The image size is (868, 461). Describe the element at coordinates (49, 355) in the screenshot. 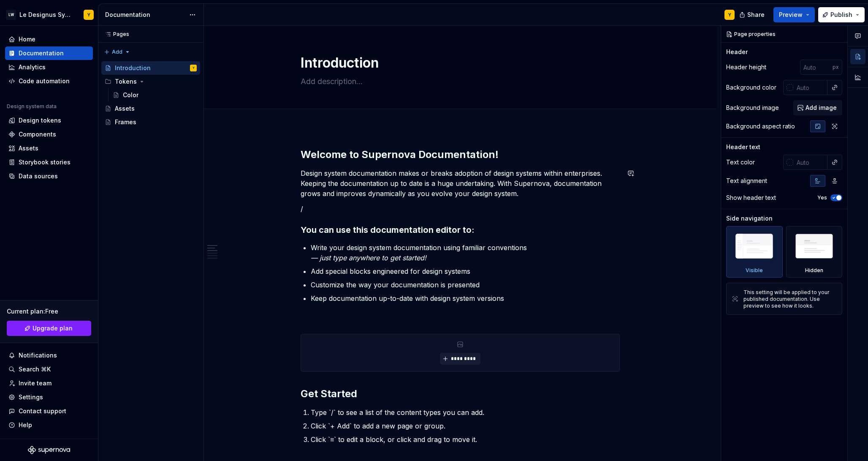

I see `button: Notifications` at that location.